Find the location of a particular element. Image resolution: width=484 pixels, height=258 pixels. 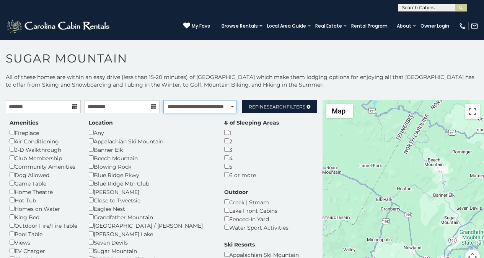

div: King Bed is located at coordinates (43, 217).